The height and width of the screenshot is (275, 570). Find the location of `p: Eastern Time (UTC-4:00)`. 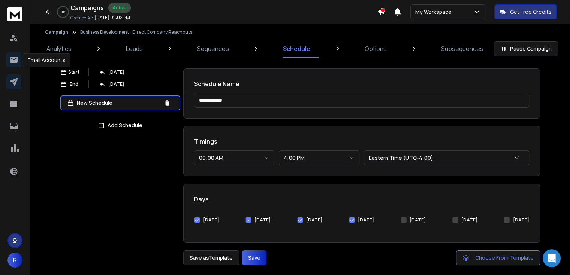

p: Eastern Time (UTC-4:00) is located at coordinates (402, 158).